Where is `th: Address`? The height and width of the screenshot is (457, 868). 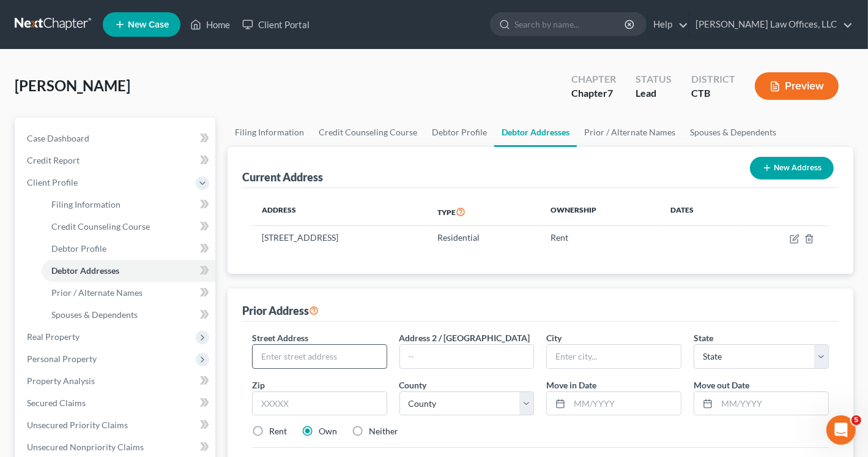
th: Address is located at coordinates (340, 212).